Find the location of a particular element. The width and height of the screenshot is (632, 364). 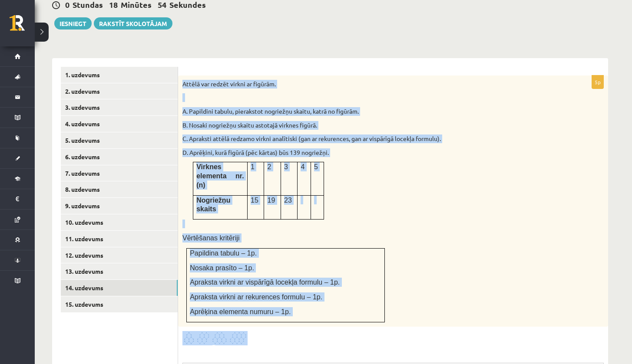

a: 14. uzdevums is located at coordinates (119, 288).